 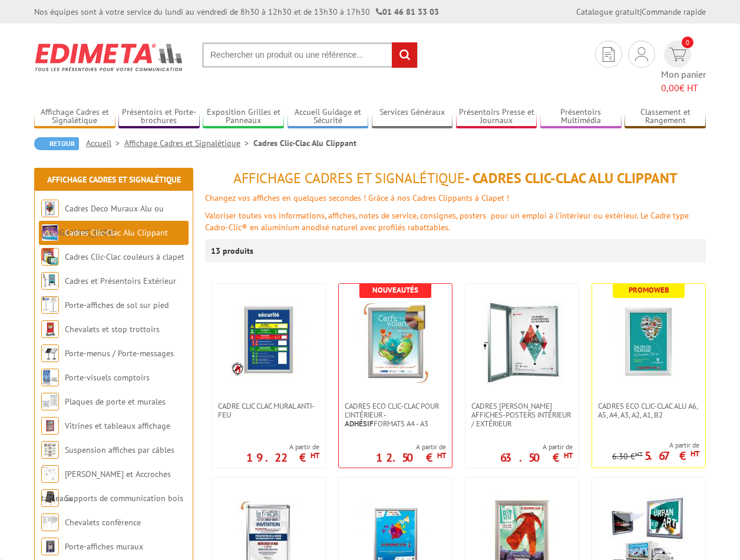 What do you see at coordinates (608, 12) in the screenshot?
I see `a: Catalogue gratuit` at bounding box center [608, 12].